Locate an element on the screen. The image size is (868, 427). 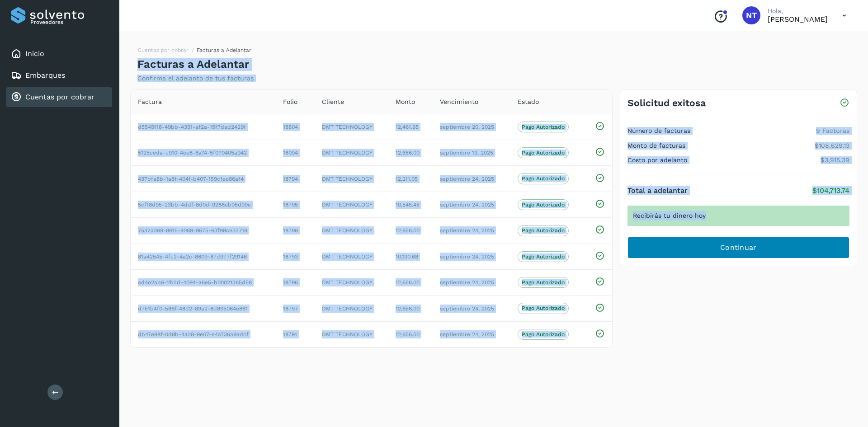
span: Continuar is located at coordinates (738, 248).